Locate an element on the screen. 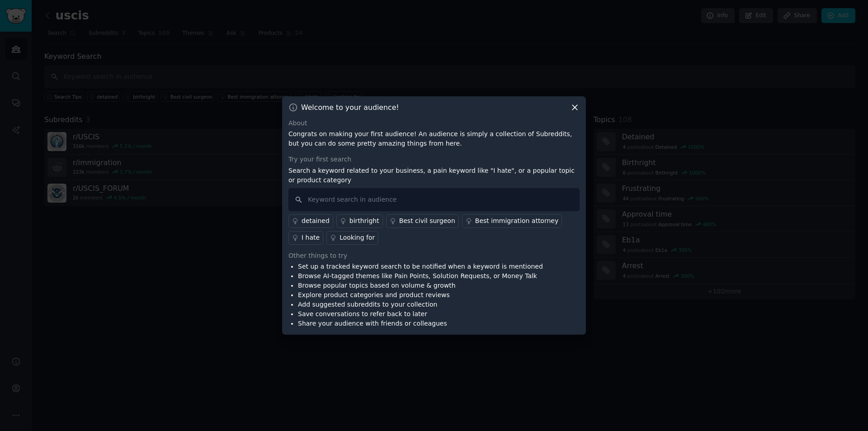 Image resolution: width=868 pixels, height=431 pixels. div: Other things to try is located at coordinates (434, 255).